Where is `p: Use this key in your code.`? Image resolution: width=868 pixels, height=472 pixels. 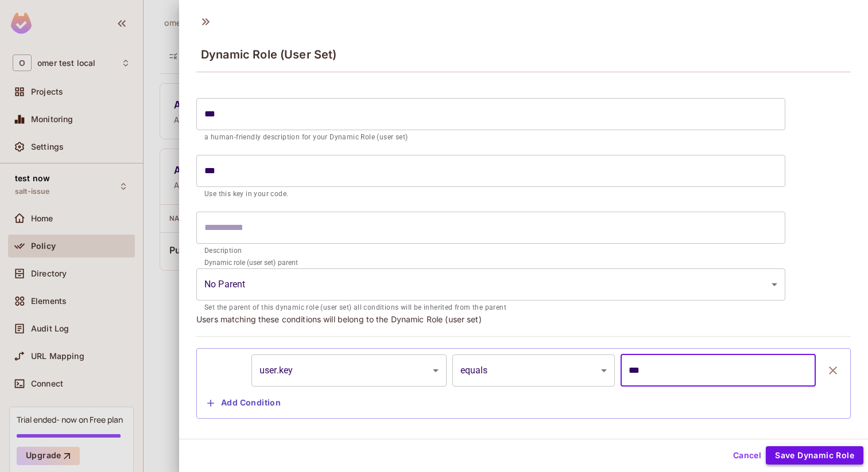 p: Use this key in your code. is located at coordinates (491, 195).